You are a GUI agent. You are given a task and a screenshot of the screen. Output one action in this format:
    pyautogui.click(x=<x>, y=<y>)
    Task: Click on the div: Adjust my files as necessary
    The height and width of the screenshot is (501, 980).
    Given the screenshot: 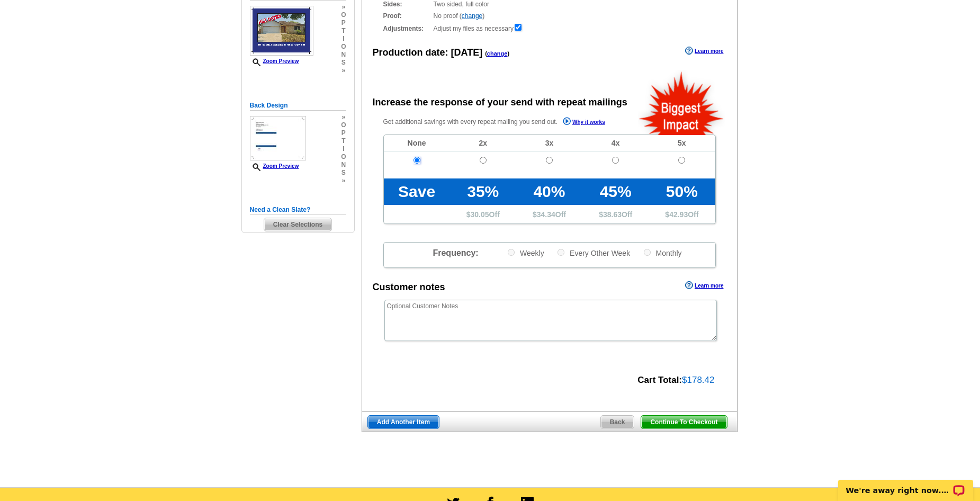 What is the action you would take?
    pyautogui.click(x=550, y=28)
    